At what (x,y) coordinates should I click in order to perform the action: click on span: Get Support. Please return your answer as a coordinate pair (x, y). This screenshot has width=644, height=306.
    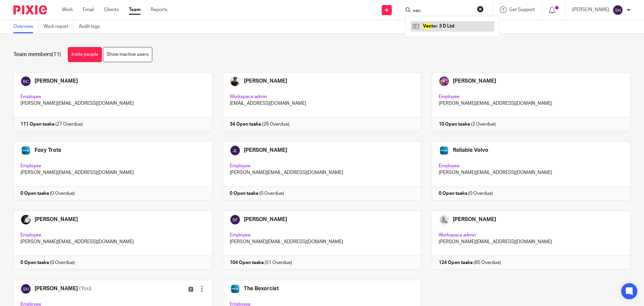
    Looking at the image, I should click on (522, 9).